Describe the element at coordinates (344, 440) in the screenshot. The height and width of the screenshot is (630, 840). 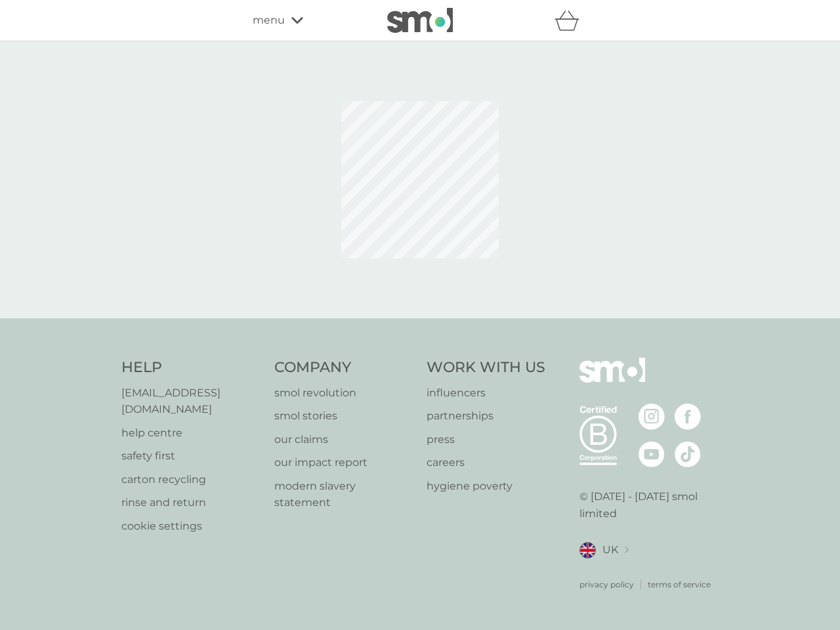
I see `p: our claims` at that location.